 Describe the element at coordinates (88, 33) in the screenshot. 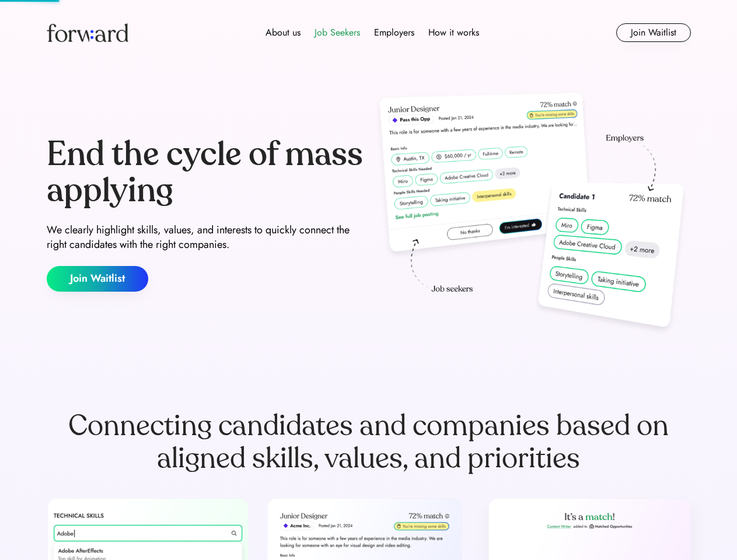

I see `img: Forward logo` at that location.